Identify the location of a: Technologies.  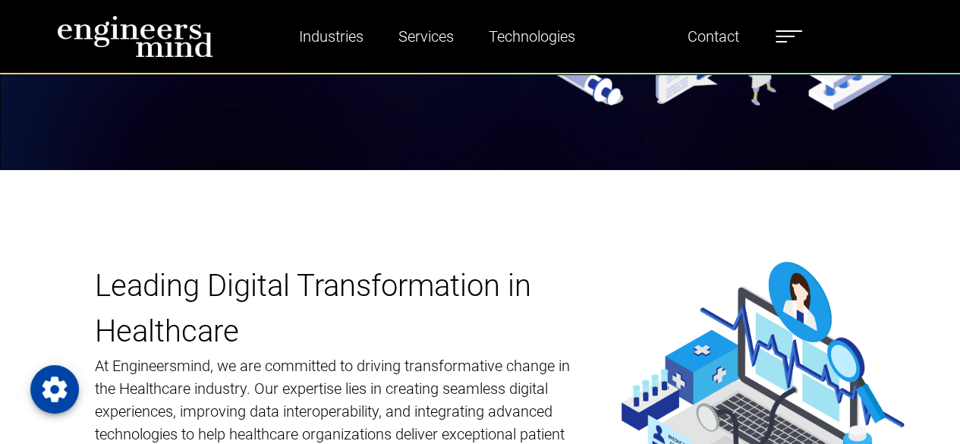
(532, 36).